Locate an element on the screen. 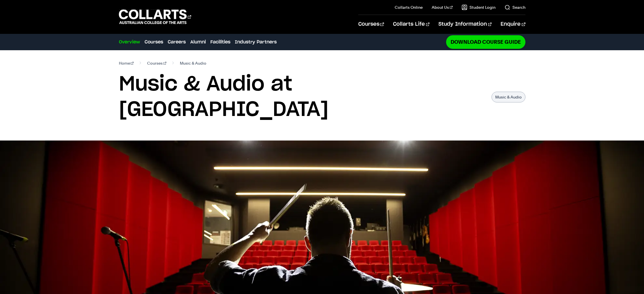  a: Industry Partners is located at coordinates (256, 42).